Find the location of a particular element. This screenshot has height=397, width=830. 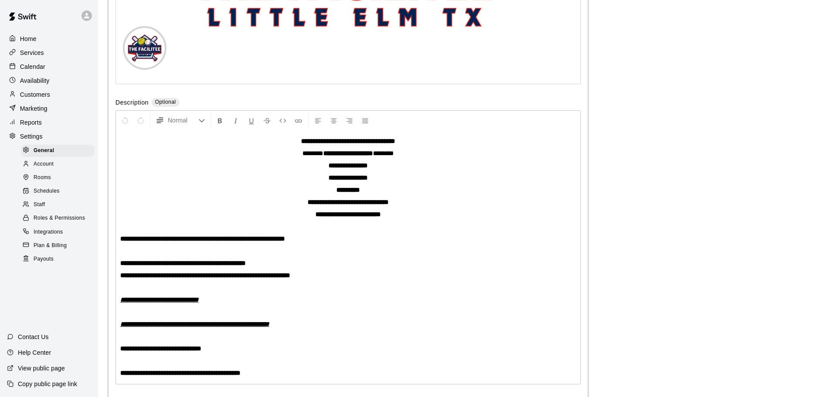

div: Payouts is located at coordinates (58, 259).